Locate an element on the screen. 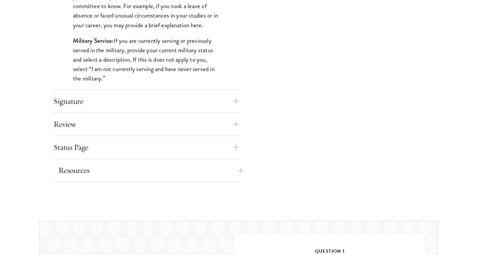 The width and height of the screenshot is (477, 255). button: Review is located at coordinates (146, 124).